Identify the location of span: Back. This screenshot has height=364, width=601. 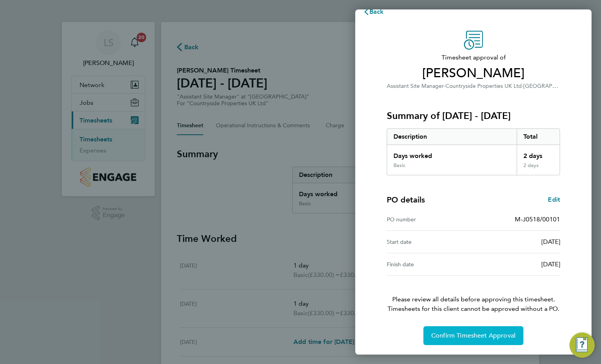
(377, 12).